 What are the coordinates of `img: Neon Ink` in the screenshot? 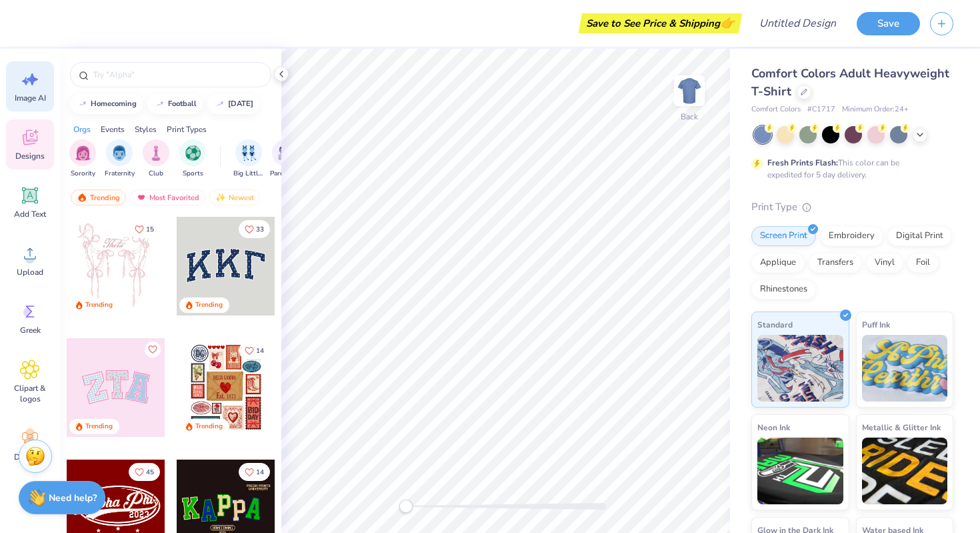 It's located at (800, 471).